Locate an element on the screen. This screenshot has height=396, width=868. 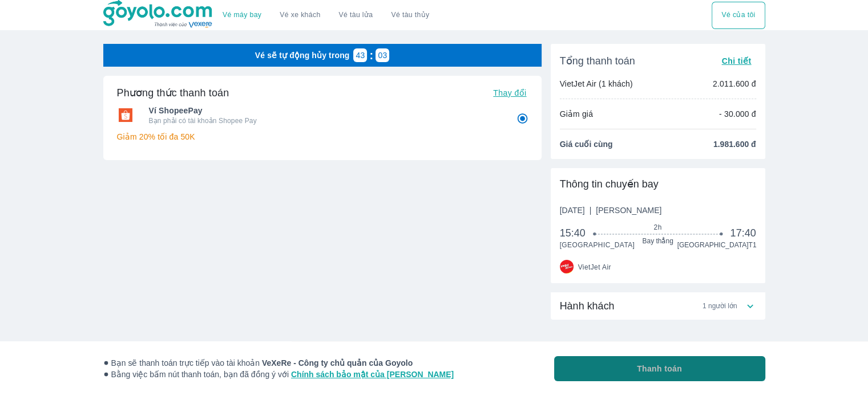
a: Vé xe khách is located at coordinates (300, 15).